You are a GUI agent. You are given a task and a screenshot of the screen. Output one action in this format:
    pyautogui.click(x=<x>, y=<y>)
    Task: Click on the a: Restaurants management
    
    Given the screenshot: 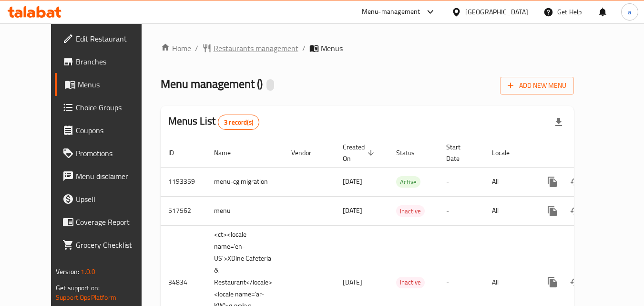 What is the action you would take?
    pyautogui.click(x=250, y=48)
    